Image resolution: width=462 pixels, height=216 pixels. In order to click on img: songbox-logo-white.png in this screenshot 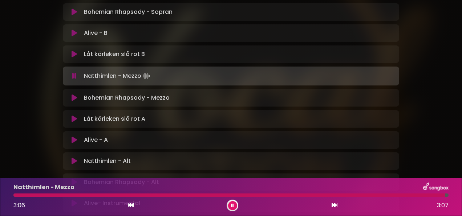, I will do `click(436, 187)`.